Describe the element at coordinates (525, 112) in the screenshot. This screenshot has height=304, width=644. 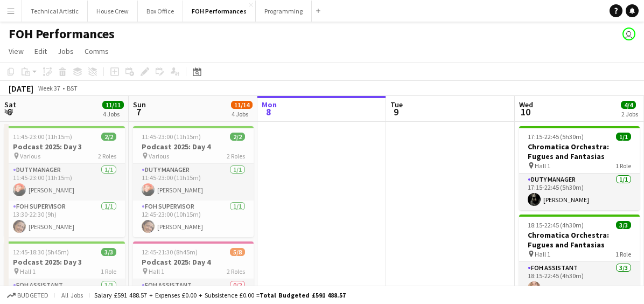
I see `span: 10` at that location.